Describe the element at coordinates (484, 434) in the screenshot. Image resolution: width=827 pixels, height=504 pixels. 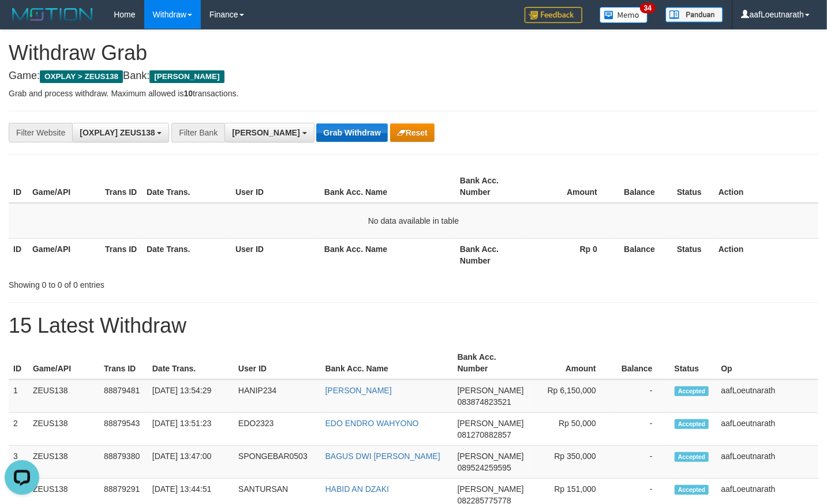
I see `span: Copy 081270882857 to clipboard` at that location.